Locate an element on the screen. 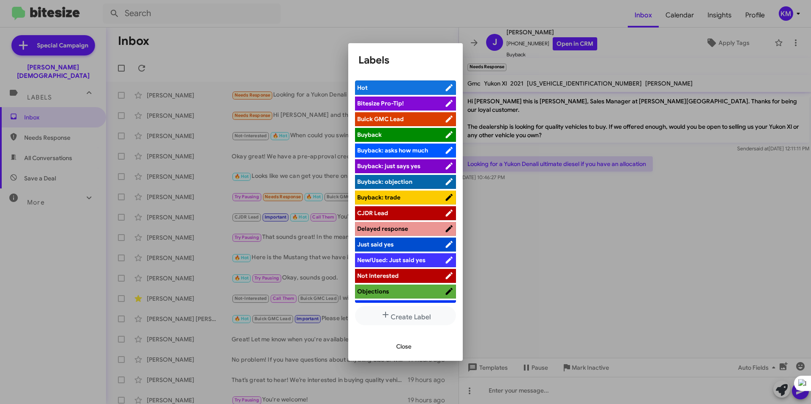 The width and height of the screenshot is (811, 404). button: Close is located at coordinates (404, 347).